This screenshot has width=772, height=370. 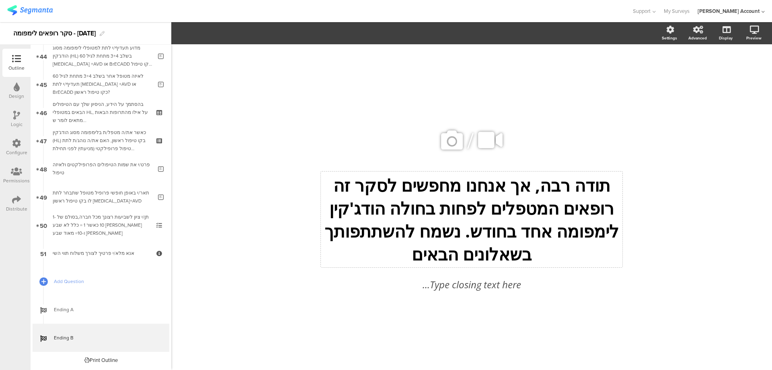 I want to click on span: 50, so click(x=43, y=225).